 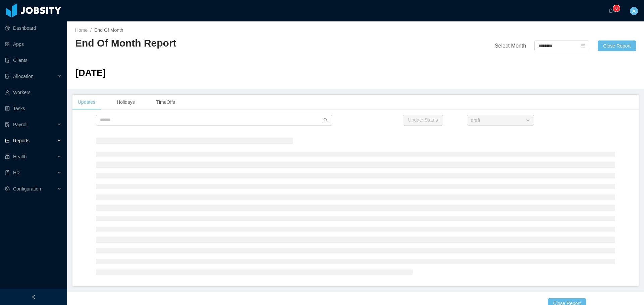 What do you see at coordinates (326, 120) in the screenshot?
I see `i: icon: search` at bounding box center [326, 120].